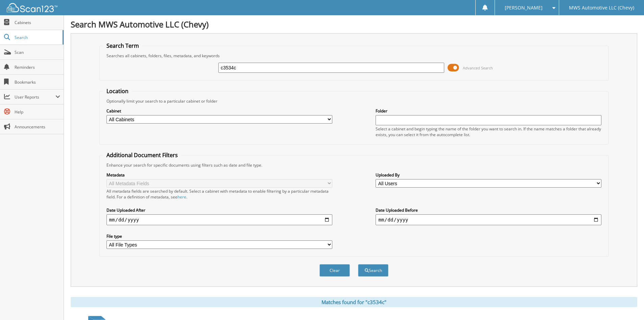 This screenshot has width=644, height=320. What do you see at coordinates (37, 22) in the screenshot?
I see `span: Cabinets` at bounding box center [37, 22].